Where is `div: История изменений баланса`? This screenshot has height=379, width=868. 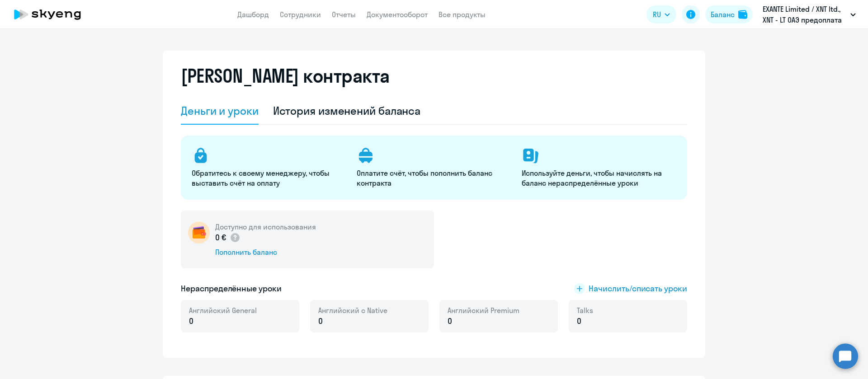 div: История изменений баланса is located at coordinates (347, 111).